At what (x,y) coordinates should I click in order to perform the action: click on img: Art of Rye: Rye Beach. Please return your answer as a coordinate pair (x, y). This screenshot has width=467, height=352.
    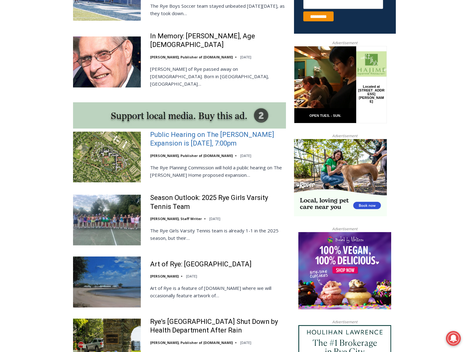
    Looking at the image, I should click on (107, 282).